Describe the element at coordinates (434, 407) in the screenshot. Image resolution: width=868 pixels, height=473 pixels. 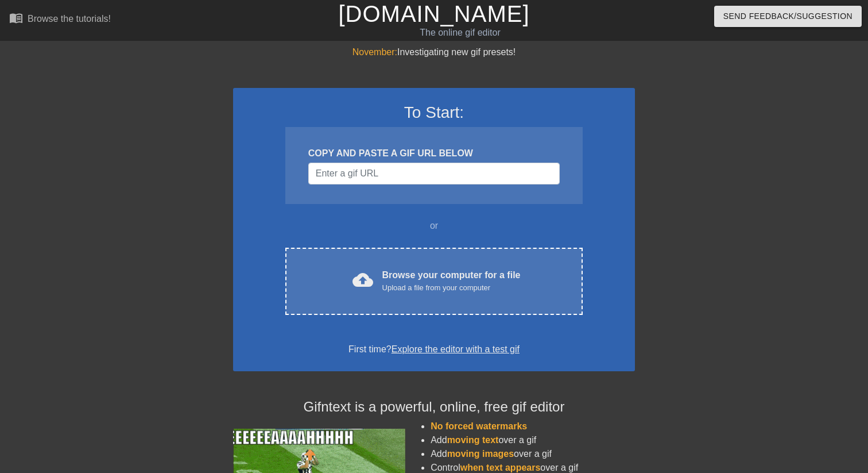
I see `h4: Gifntext is a powerful, online, free gif editor` at that location.